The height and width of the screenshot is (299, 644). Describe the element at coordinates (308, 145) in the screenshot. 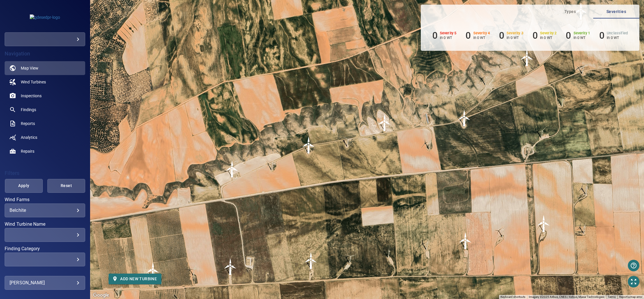

I see `gmp-advanced-marker: T3` at that location.